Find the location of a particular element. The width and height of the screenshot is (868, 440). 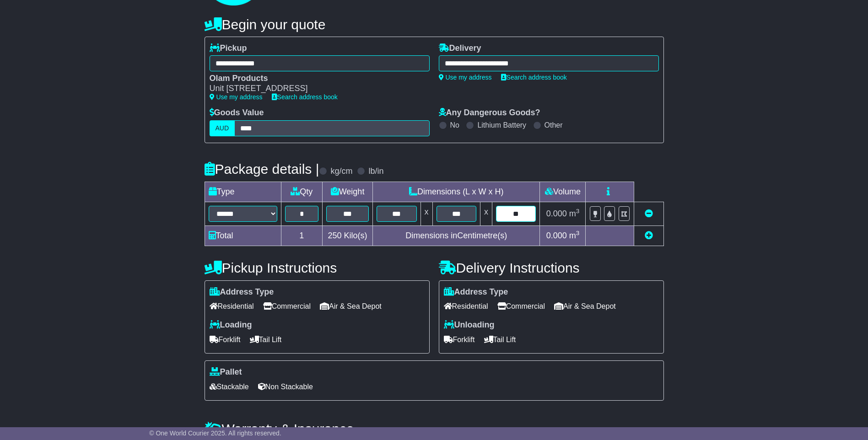

td: Kilo(s) is located at coordinates (347, 235).